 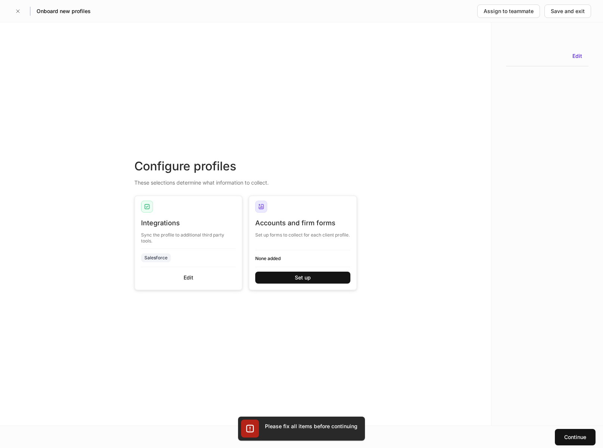 What do you see at coordinates (303, 258) in the screenshot?
I see `h6: None added` at bounding box center [303, 258].